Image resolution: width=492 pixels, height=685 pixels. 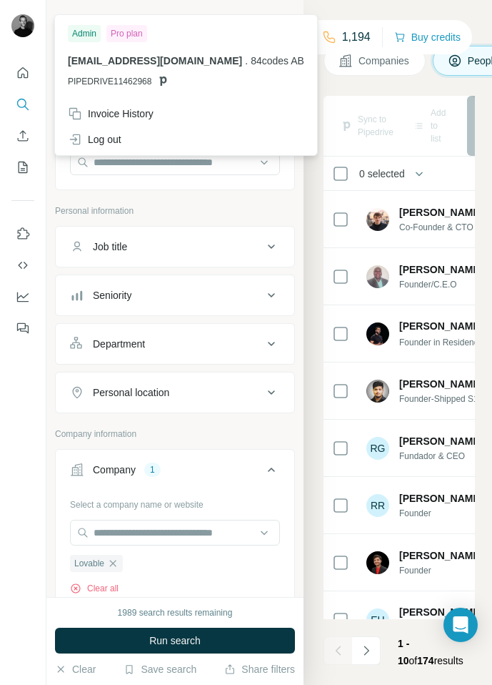 I want to click on button: Department, so click(x=175, y=344).